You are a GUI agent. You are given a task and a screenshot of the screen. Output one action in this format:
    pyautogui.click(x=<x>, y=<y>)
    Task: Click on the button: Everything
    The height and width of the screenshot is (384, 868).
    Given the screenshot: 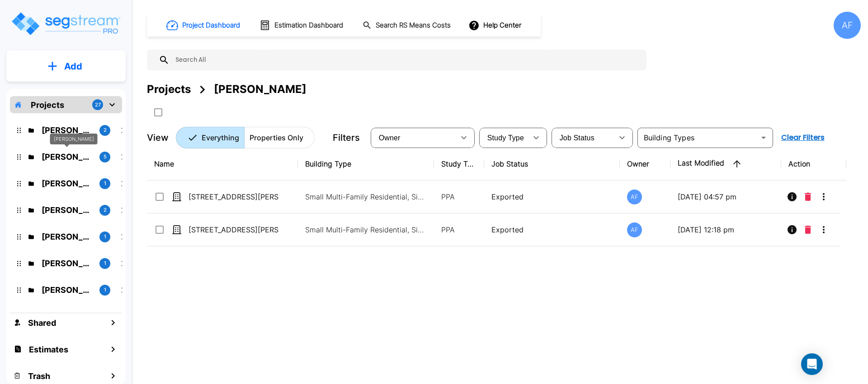 What is the action you would take?
    pyautogui.click(x=210, y=138)
    